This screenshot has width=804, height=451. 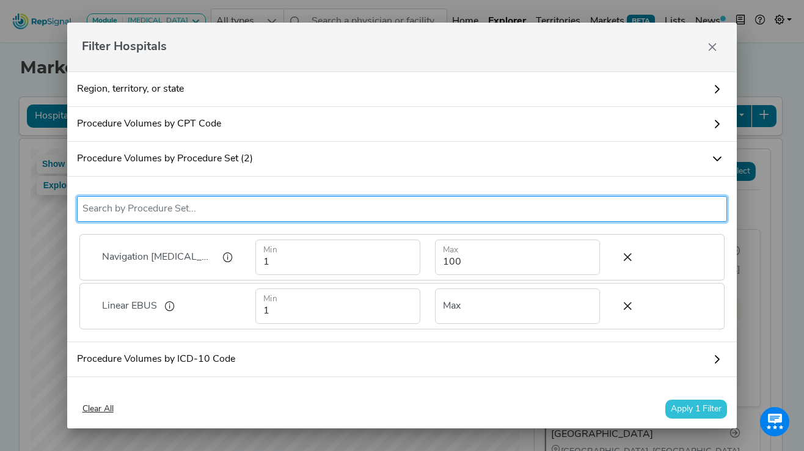 What do you see at coordinates (402, 394) in the screenshot?
I see `a: Number of Encounters by ICD-10 Code` at bounding box center [402, 394].